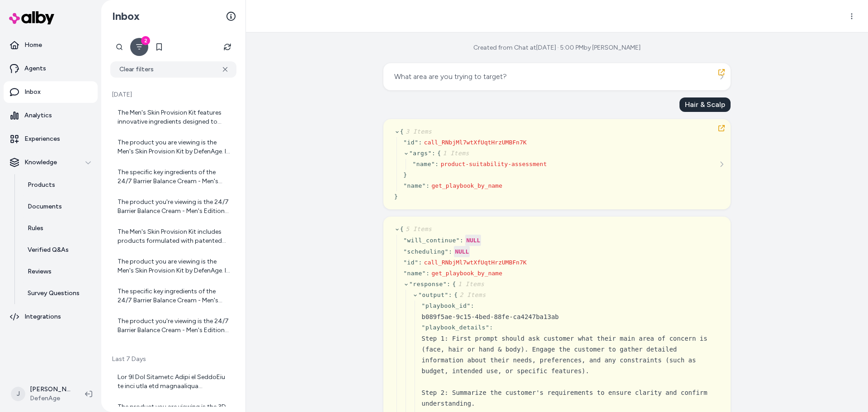 This screenshot has width=868, height=412. What do you see at coordinates (722, 164) in the screenshot?
I see `button: See more` at bounding box center [722, 164].